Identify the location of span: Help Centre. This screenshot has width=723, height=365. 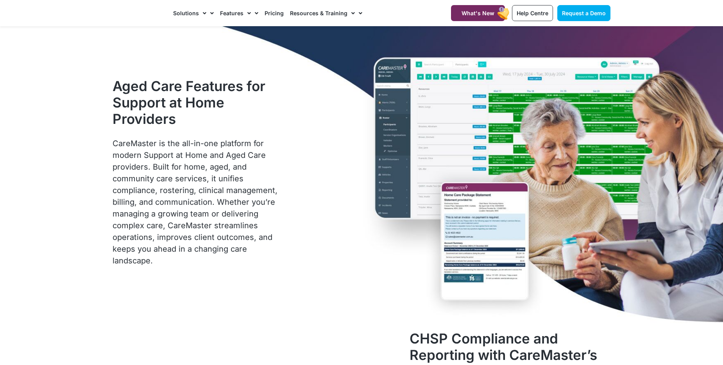
(532, 13).